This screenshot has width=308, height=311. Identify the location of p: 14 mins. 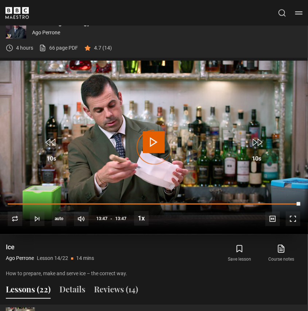
(85, 258).